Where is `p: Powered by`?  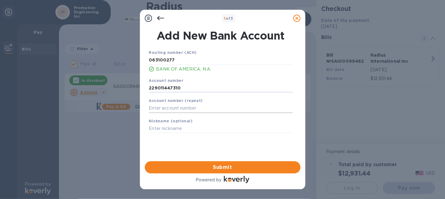
p: Powered by is located at coordinates (208, 180).